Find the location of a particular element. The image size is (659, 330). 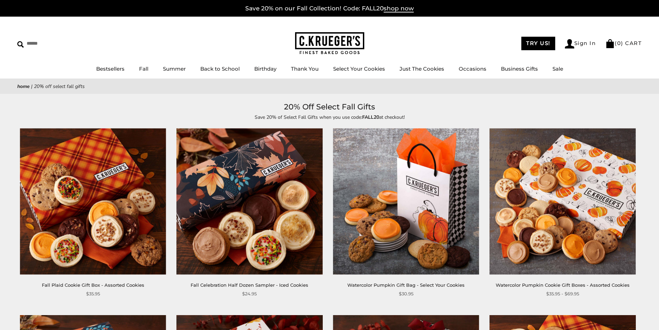

span: shop now is located at coordinates (399, 9).